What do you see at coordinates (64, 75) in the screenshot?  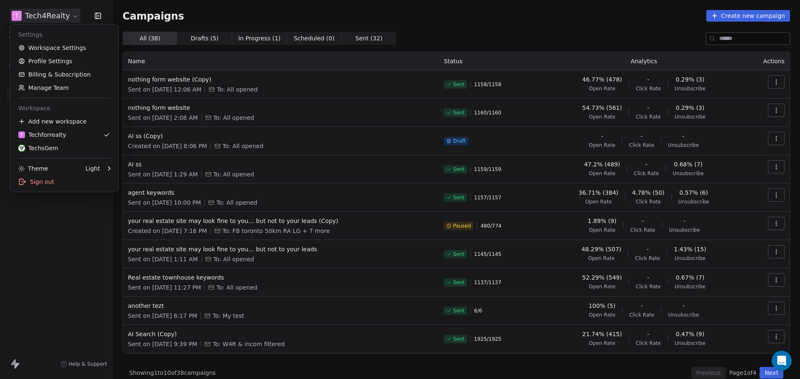 I see `a: Billing & Subscription` at bounding box center [64, 75].